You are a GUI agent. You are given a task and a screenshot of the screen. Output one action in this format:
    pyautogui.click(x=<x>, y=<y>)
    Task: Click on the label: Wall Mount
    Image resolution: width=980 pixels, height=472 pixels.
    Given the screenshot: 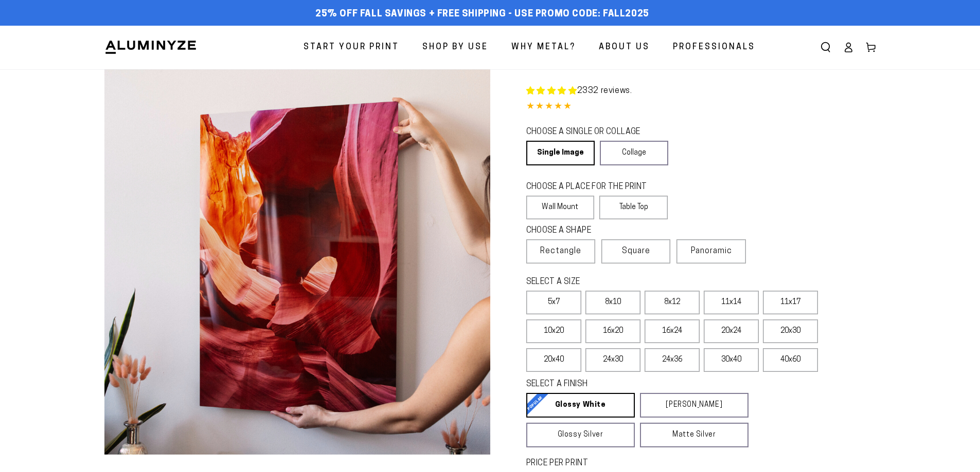 What is the action you would take?
    pyautogui.click(x=560, y=208)
    